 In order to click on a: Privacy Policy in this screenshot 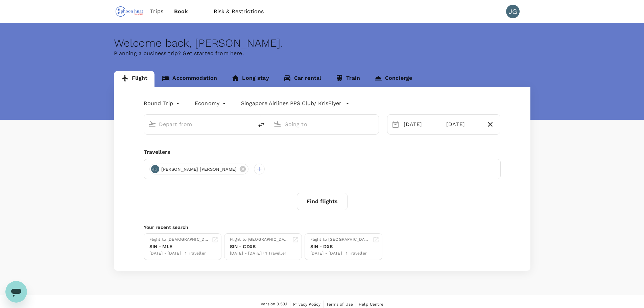, I will do `click(306, 305)`.